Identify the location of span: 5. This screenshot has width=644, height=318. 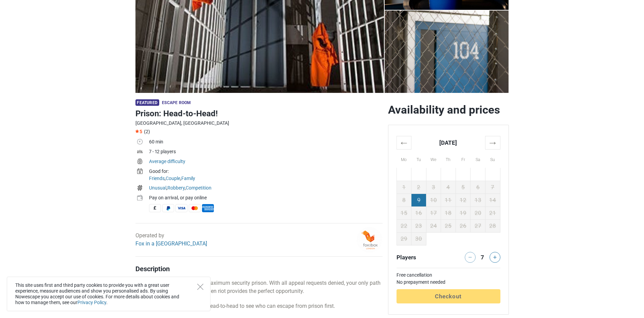
(139, 132).